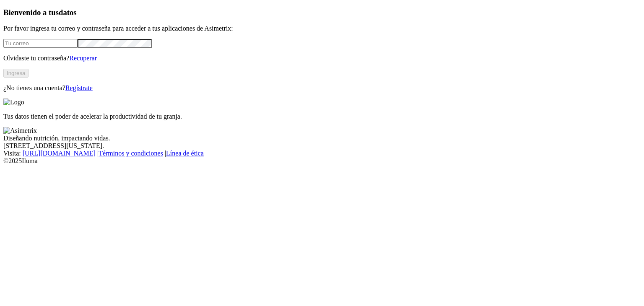 This screenshot has height=306, width=644. I want to click on img: Logo, so click(14, 102).